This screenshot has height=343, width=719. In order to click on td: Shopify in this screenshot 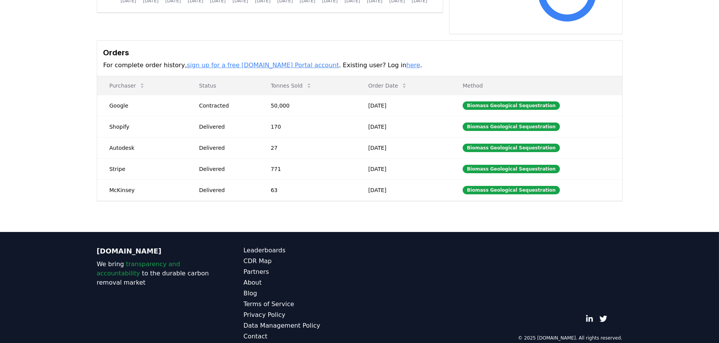, I will do `click(142, 126)`.